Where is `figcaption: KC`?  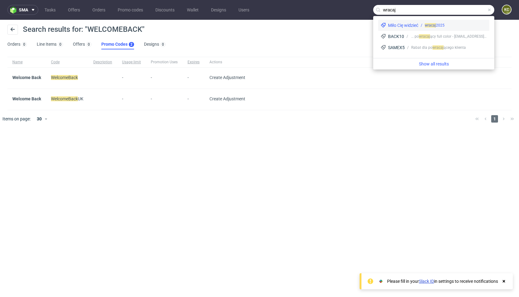
figcaption: KC is located at coordinates (507, 10).